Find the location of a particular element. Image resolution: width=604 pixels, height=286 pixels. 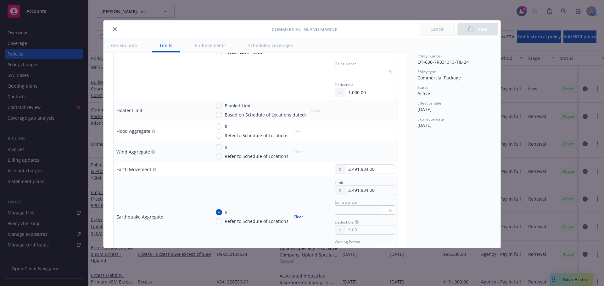

span: Waiting Period is located at coordinates (347, 242).